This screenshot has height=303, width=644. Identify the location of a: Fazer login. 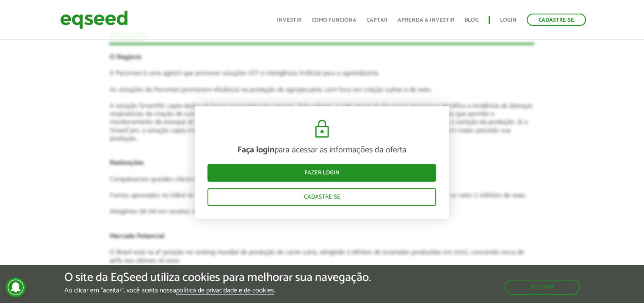
(322, 173).